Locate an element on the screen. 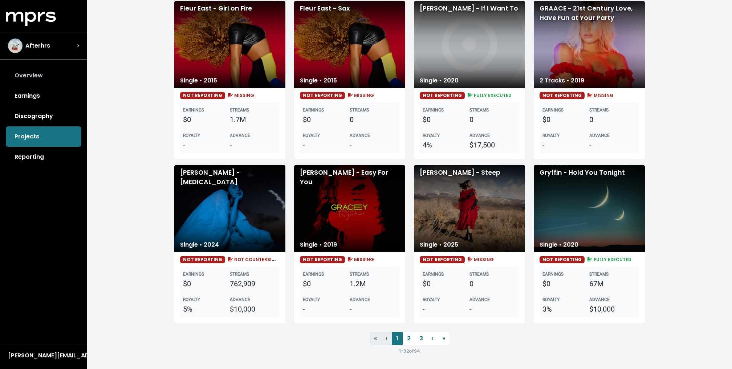 The height and width of the screenshot is (369, 732). small: 1 - 32 of 94 is located at coordinates (409, 351).